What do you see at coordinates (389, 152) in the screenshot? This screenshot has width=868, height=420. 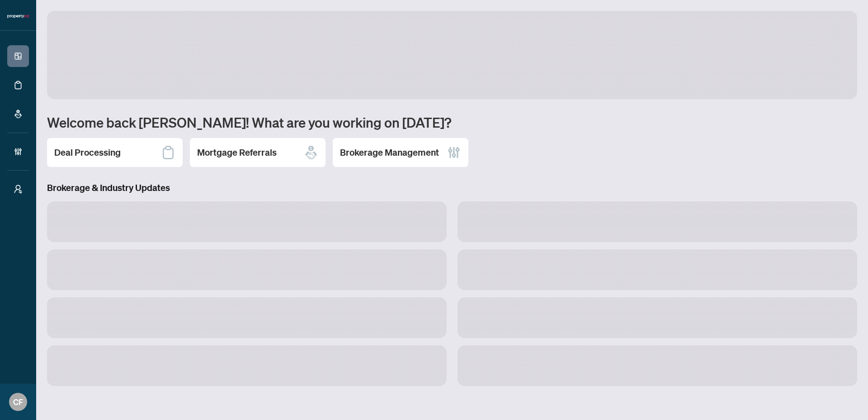 I see `h2: Brokerage Management` at bounding box center [389, 152].